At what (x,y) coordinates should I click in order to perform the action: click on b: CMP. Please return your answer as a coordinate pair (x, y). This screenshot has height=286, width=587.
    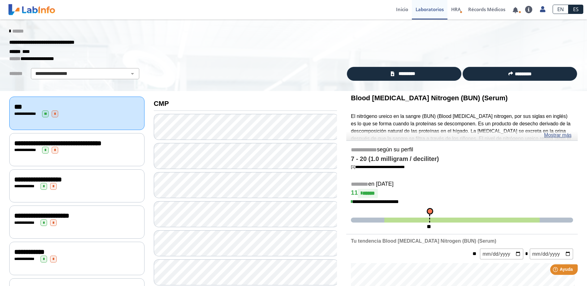
    Looking at the image, I should click on (161, 103).